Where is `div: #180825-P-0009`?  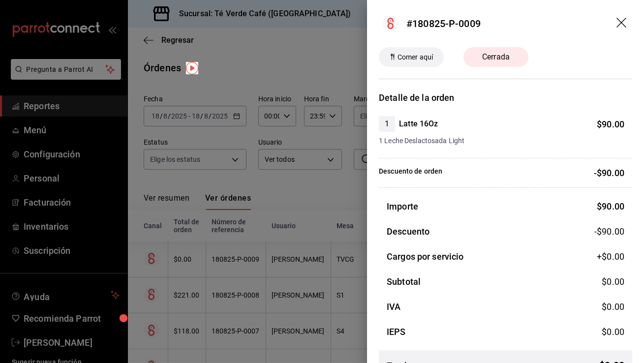 div: #180825-P-0009 is located at coordinates (443, 23).